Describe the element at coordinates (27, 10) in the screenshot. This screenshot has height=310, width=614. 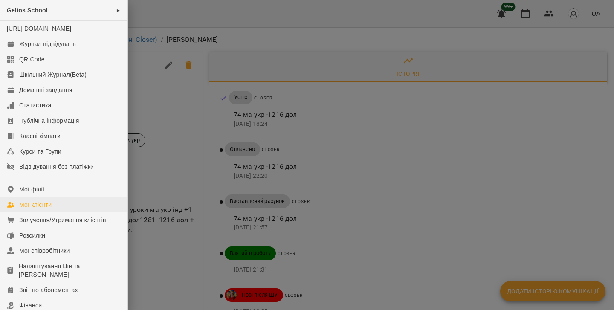
I see `span: Gelios School` at that location.